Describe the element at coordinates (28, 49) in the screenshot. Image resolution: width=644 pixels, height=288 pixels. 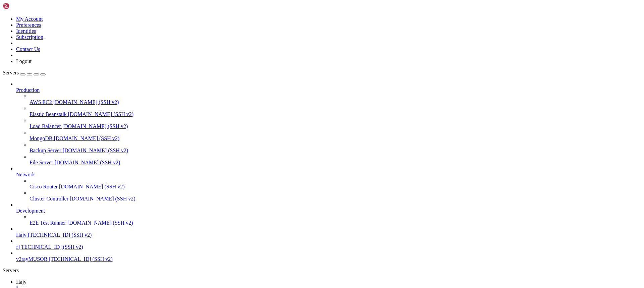
I see `a: Contact Us` at that location.